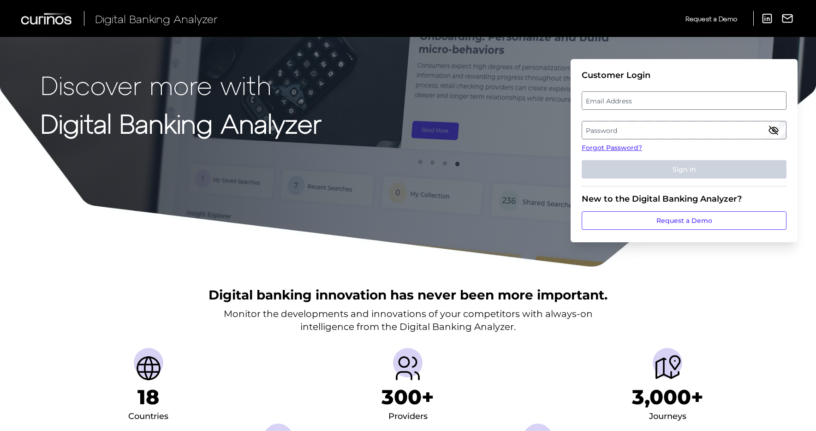 The width and height of the screenshot is (816, 431). What do you see at coordinates (408, 368) in the screenshot?
I see `img: Providers` at bounding box center [408, 368].